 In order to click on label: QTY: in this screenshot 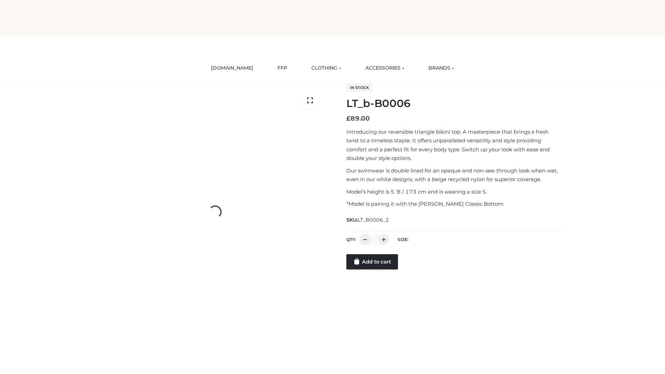, I will do `click(351, 239)`.